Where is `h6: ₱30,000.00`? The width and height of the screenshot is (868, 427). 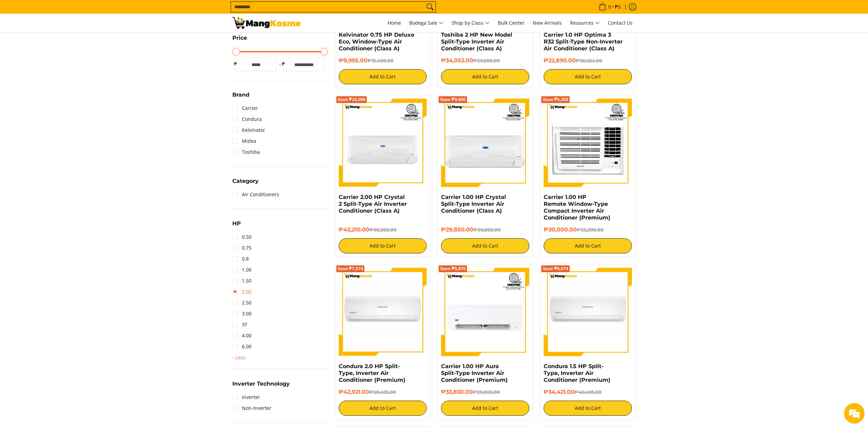 h6: ₱30,000.00 is located at coordinates (588, 229).